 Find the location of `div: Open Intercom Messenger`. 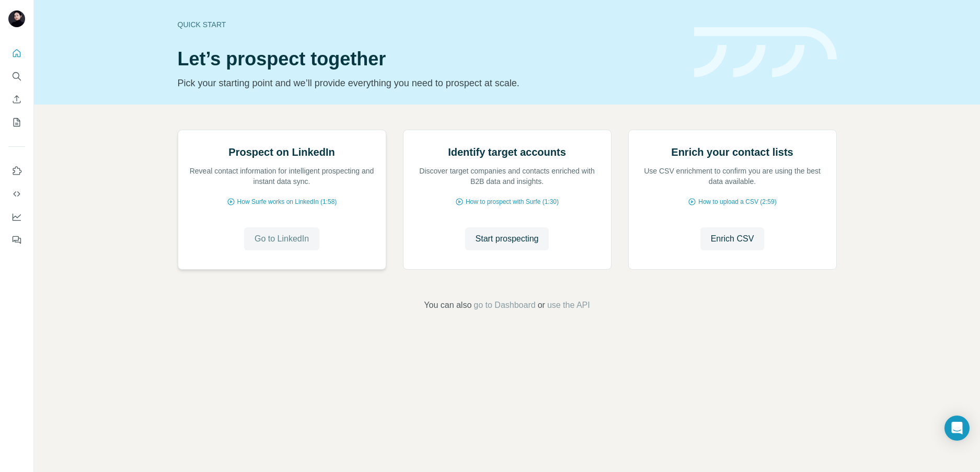

div: Open Intercom Messenger is located at coordinates (957, 428).